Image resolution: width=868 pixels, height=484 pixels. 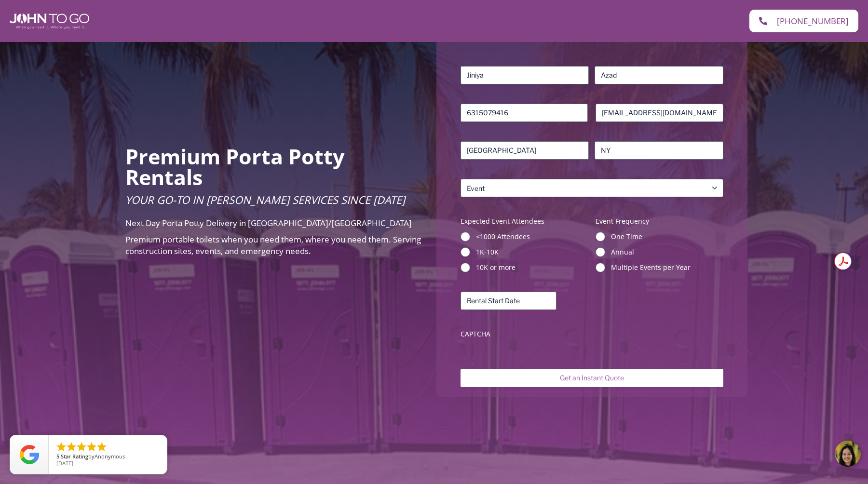 What do you see at coordinates (659, 113) in the screenshot?
I see `input: Email` at bounding box center [659, 113].